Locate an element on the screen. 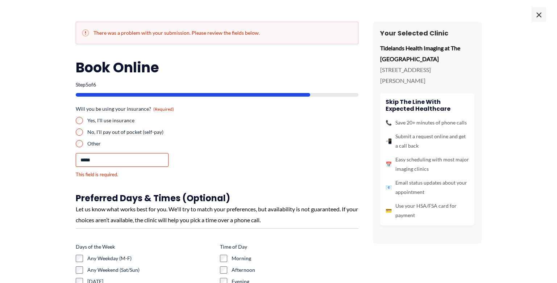 The width and height of the screenshot is (557, 283). legend: Time of Day is located at coordinates (233, 247).